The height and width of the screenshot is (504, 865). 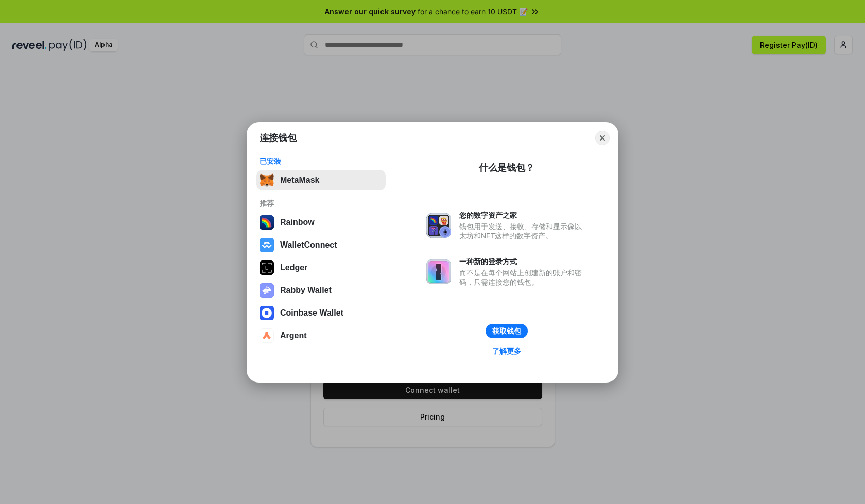 What do you see at coordinates (267, 180) in the screenshot?
I see `img: svg+xml,%3Csvg%20fill%3D%22none%22%20height%3D%2233%22%20viewBox%3D%220%200%2035%2033%22%20width%...` at bounding box center [267, 180].